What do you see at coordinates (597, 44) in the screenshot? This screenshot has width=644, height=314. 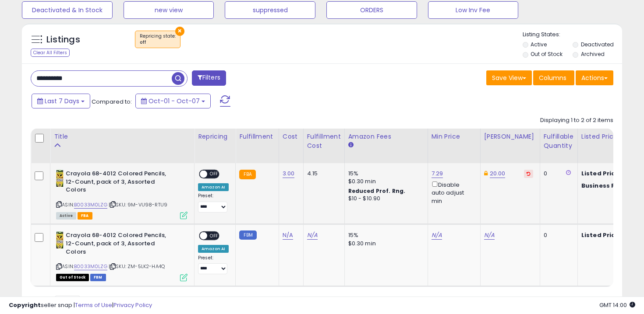 I see `label: Deactivated` at bounding box center [597, 44].